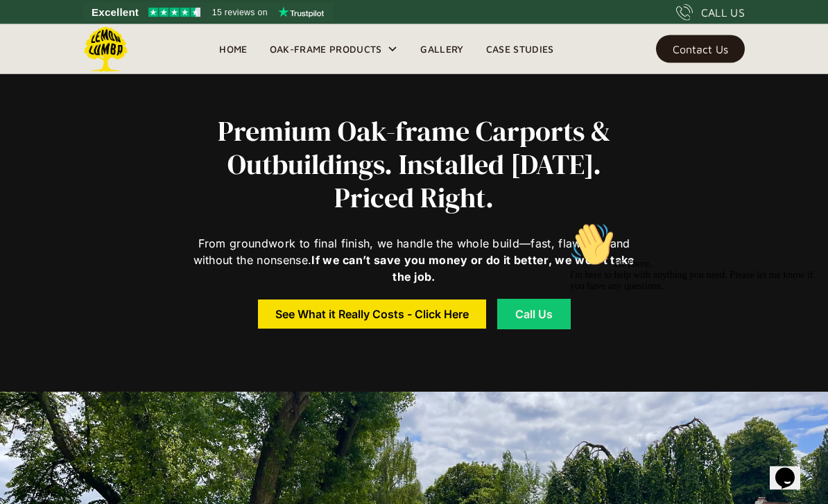 This screenshot has height=504, width=828. Describe the element at coordinates (442, 49) in the screenshot. I see `a: Gallery` at that location.